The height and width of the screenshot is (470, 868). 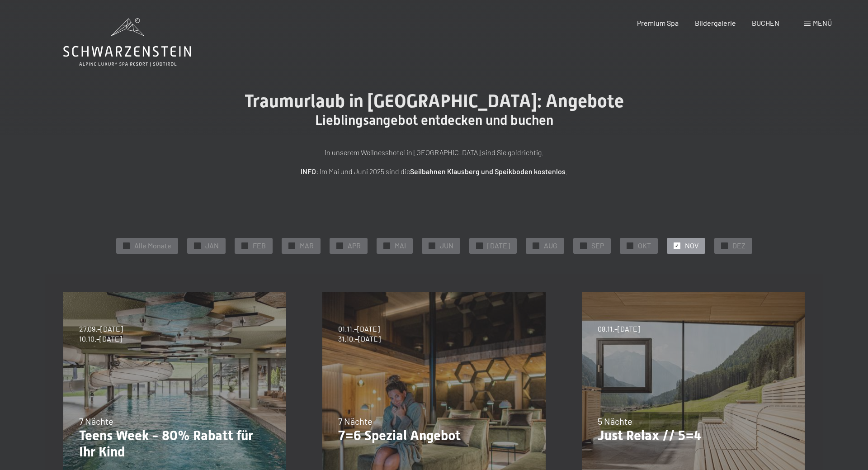 I want to click on a: Premium Spa, so click(x=658, y=23).